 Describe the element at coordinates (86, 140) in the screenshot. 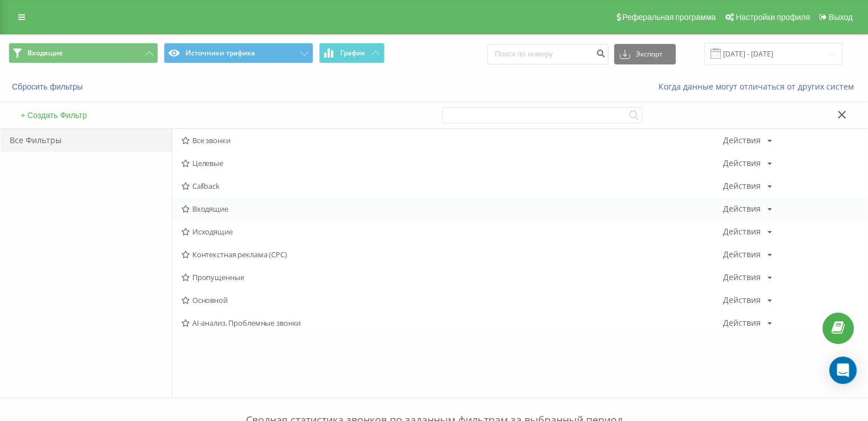

I see `div: Все Фильтры` at that location.